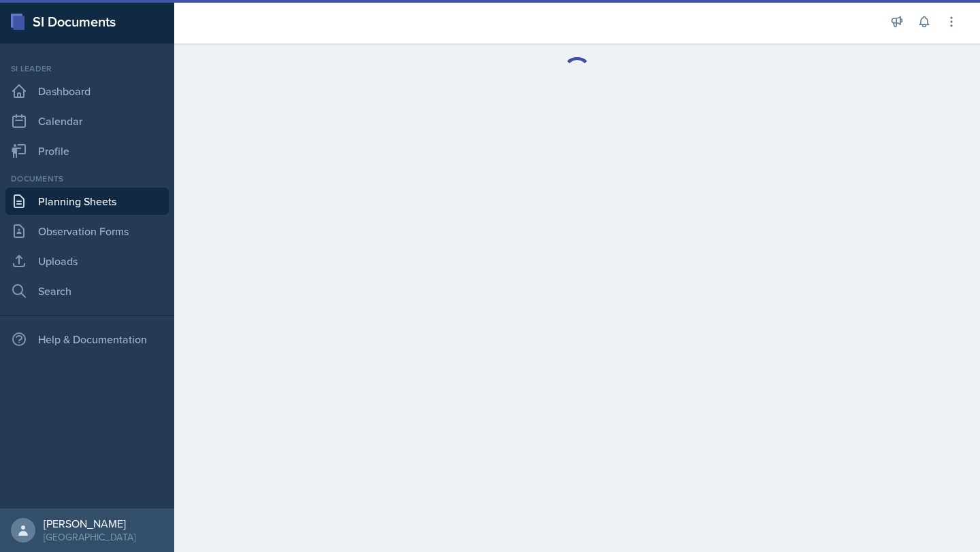 This screenshot has height=552, width=980. What do you see at coordinates (87, 261) in the screenshot?
I see `a: Uploads` at bounding box center [87, 261].